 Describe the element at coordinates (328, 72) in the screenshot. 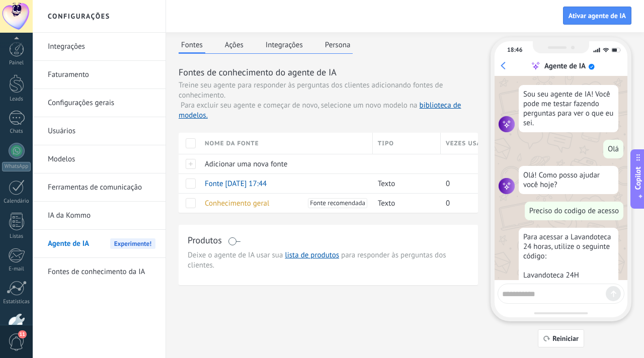

I see `h3: Fontes de conhecimento do agente de IA` at that location.